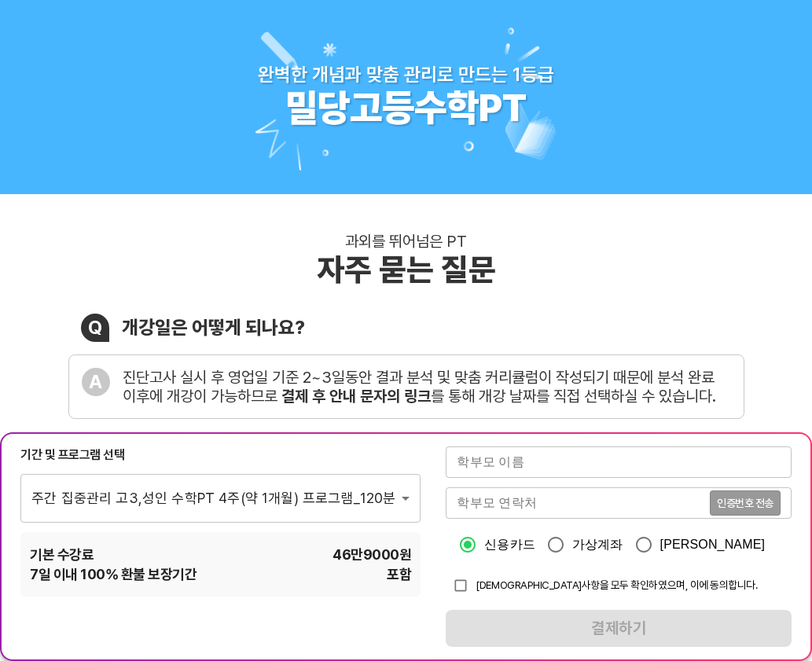 The image size is (812, 661). What do you see at coordinates (399, 574) in the screenshot?
I see `span: 포함` at bounding box center [399, 574].